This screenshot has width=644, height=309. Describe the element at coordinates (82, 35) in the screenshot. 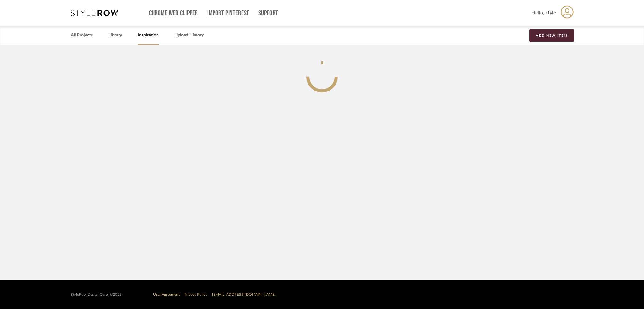

I see `a: All Projects` at that location.